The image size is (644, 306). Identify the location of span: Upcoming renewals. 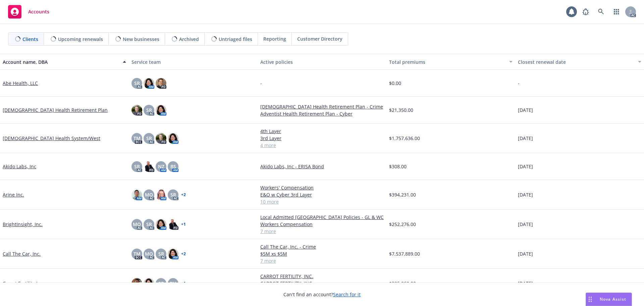
(81, 39).